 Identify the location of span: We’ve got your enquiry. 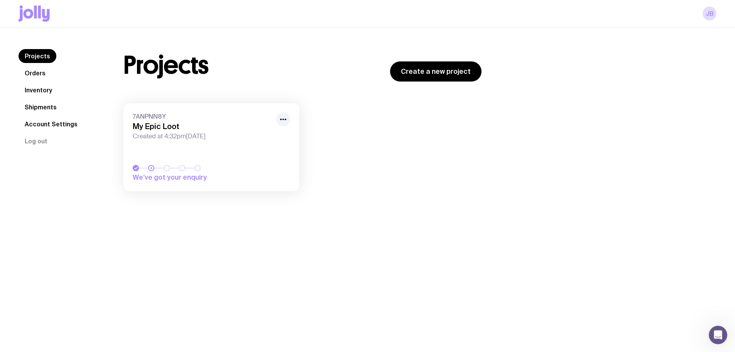
(187, 177).